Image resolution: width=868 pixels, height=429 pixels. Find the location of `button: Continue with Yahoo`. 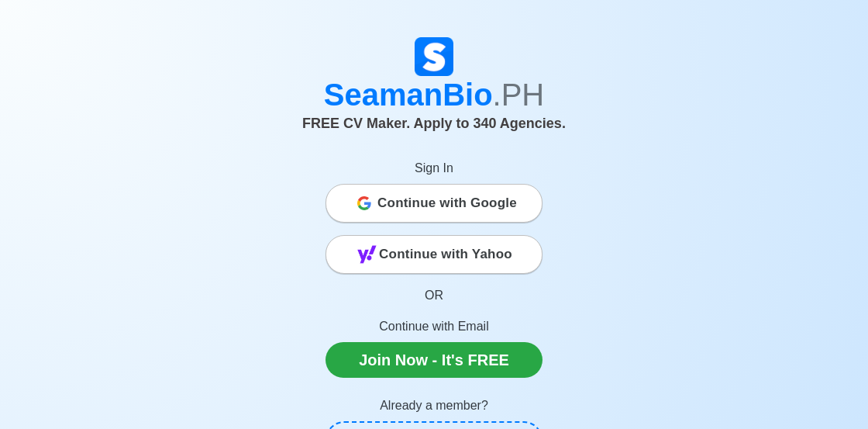

button: Continue with Yahoo is located at coordinates (434, 255).